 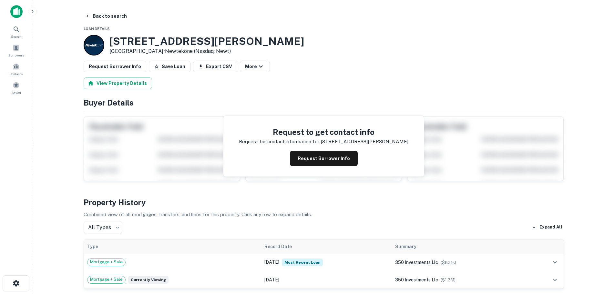 What do you see at coordinates (16, 88) in the screenshot?
I see `a: Saved` at bounding box center [16, 88].